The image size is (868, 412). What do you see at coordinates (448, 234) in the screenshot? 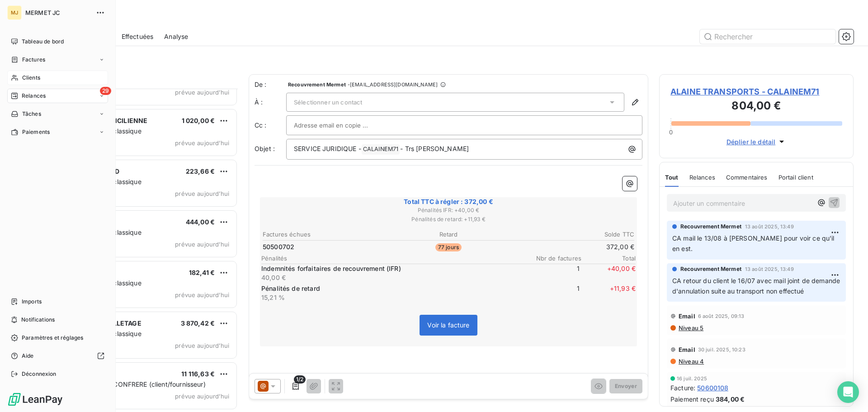
I see `th: Retard` at bounding box center [448, 234].